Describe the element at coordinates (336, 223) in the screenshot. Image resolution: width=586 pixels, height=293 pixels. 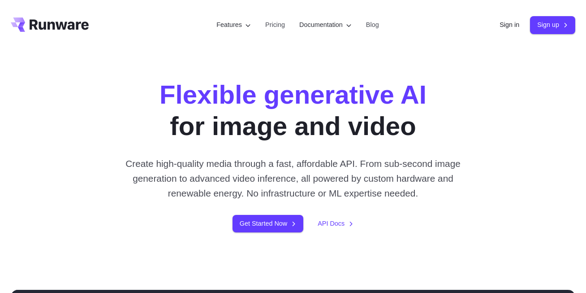
I see `a: API Docs` at that location.